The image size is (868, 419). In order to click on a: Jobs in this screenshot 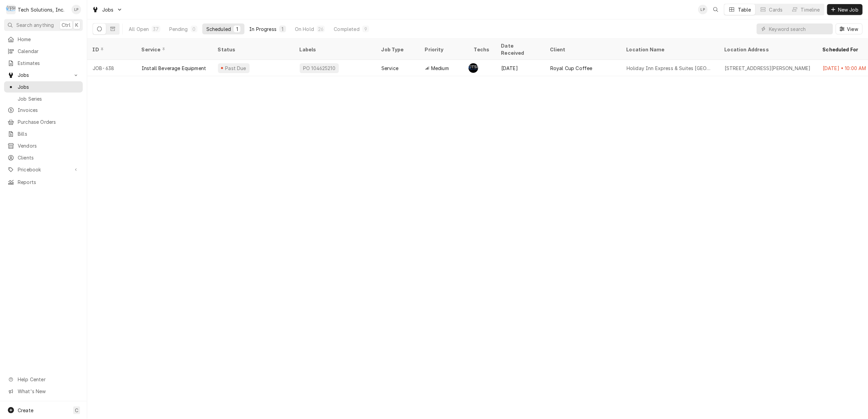, I will do `click(44, 87)`.